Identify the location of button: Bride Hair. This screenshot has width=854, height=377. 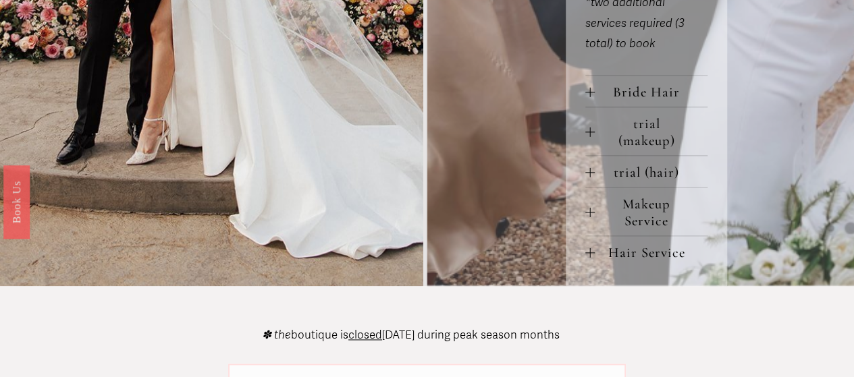
(647, 91).